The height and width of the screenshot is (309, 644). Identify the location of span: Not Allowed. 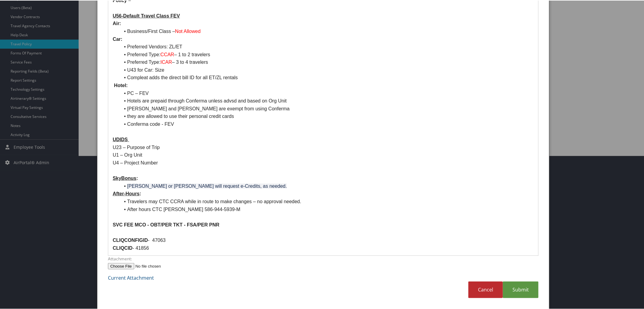
(187, 30).